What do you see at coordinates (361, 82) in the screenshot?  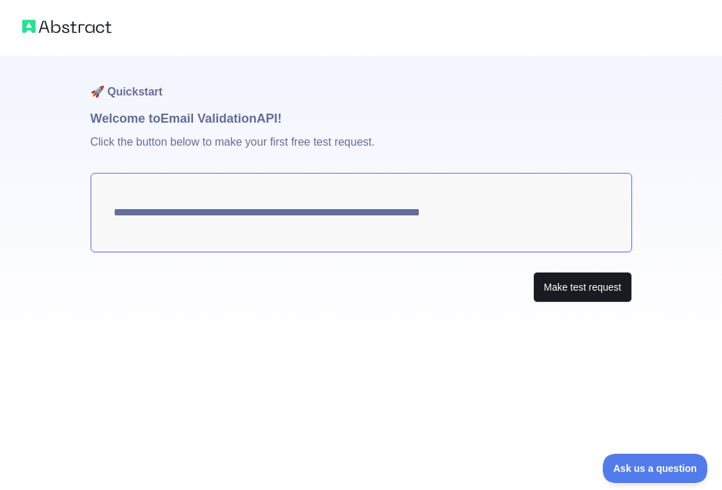 I see `h1: 🚀 Quickstart` at bounding box center [361, 82].